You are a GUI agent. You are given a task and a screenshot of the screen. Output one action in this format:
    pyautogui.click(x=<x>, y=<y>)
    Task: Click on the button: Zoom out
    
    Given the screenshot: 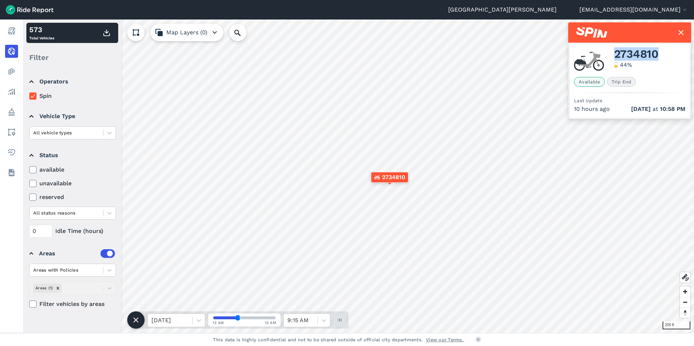 What is the action you would take?
    pyautogui.click(x=685, y=302)
    